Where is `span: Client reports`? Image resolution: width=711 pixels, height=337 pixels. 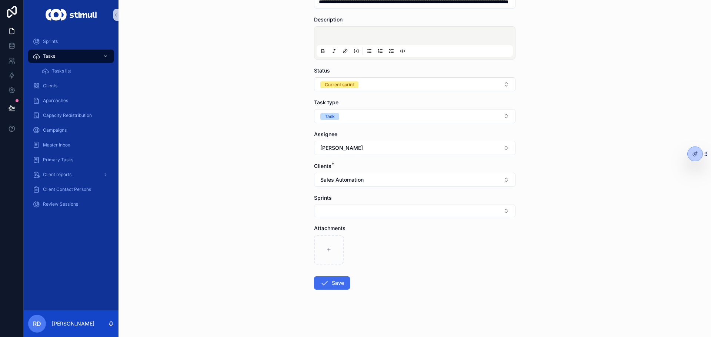 span: Client reports is located at coordinates (57, 175).